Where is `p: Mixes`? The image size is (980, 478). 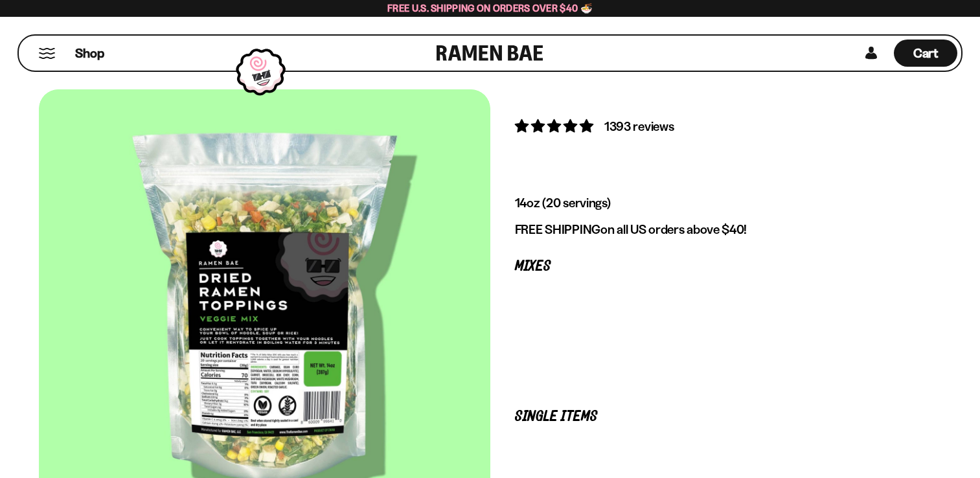
p: Mixes is located at coordinates (715, 266).